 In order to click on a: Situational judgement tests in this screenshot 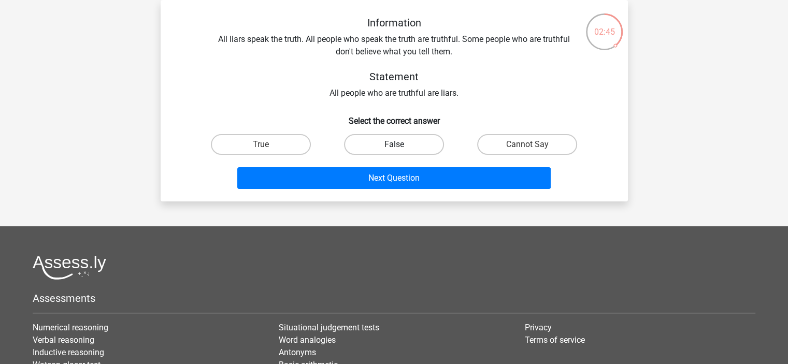, I will do `click(329, 327)`.